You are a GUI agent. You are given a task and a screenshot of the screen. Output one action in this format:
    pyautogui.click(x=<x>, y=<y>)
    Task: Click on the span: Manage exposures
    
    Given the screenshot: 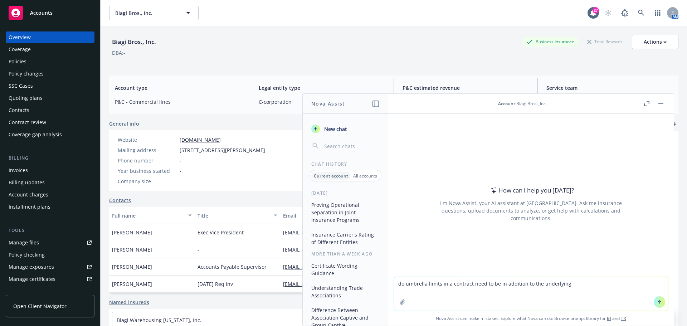 What is the action you would take?
    pyautogui.click(x=50, y=267)
    